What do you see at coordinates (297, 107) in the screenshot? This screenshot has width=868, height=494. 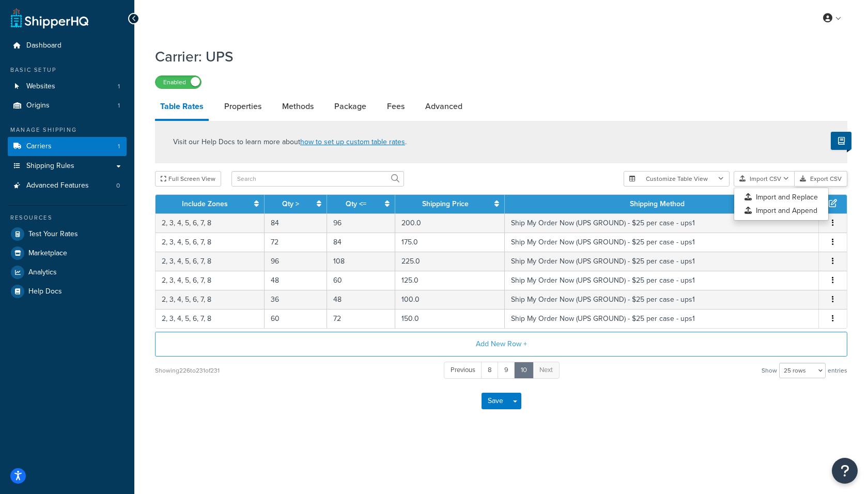 I see `a: Methods` at bounding box center [297, 107].